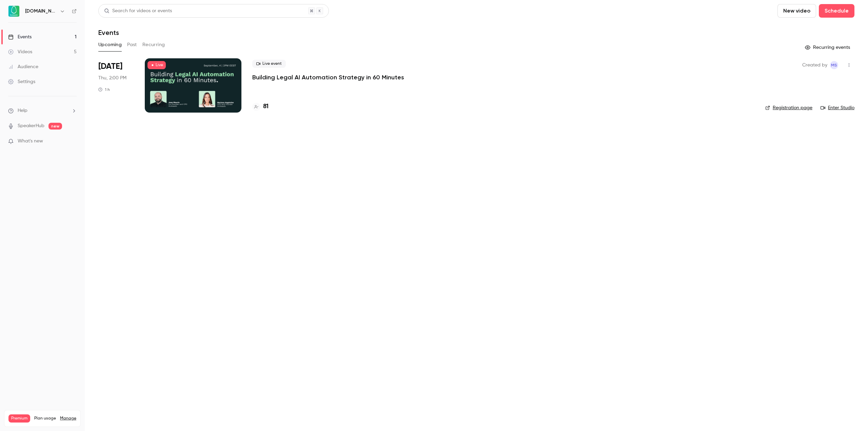 The height and width of the screenshot is (431, 868). Describe the element at coordinates (109, 33) in the screenshot. I see `h1: Events` at that location.